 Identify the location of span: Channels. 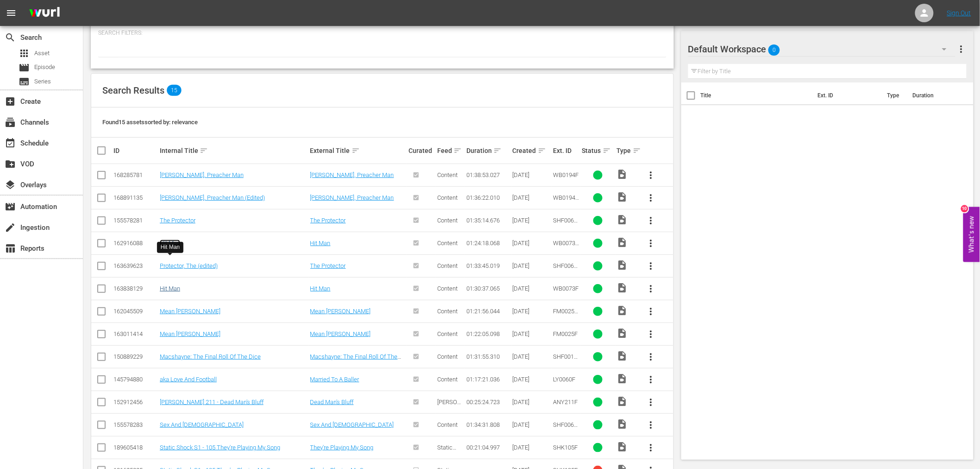
(10, 122).